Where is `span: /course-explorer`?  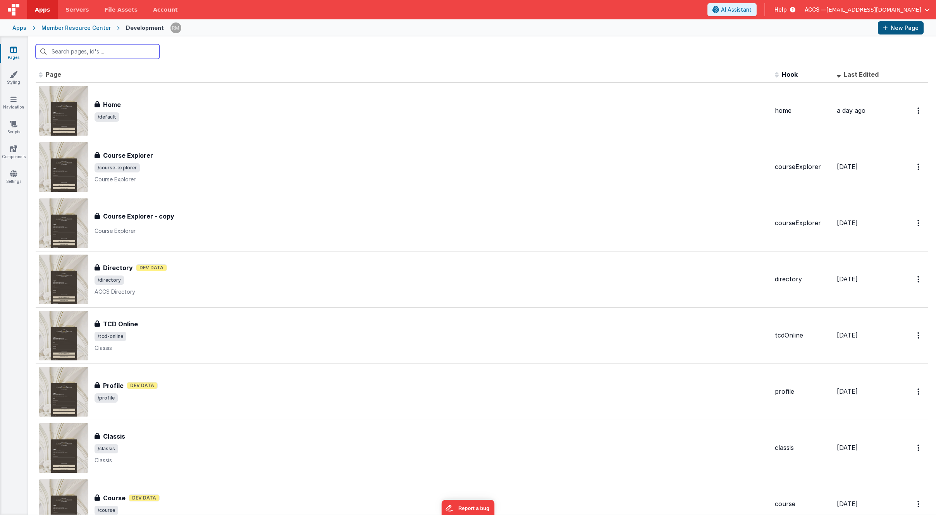
span: /course-explorer is located at coordinates (117, 168).